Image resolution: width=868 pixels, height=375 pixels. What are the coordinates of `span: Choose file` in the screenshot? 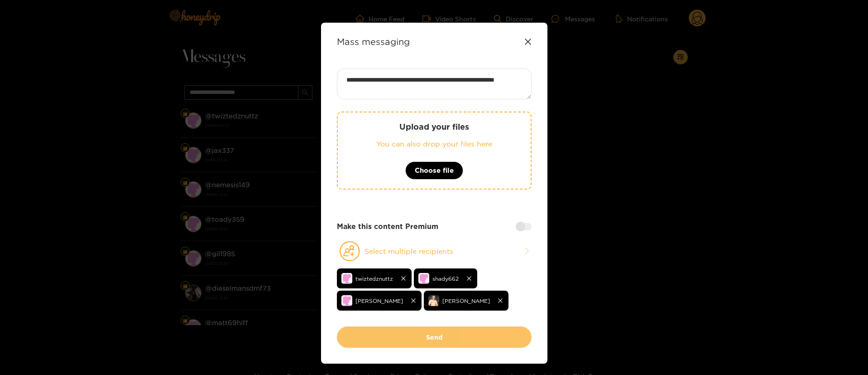 It's located at (434, 170).